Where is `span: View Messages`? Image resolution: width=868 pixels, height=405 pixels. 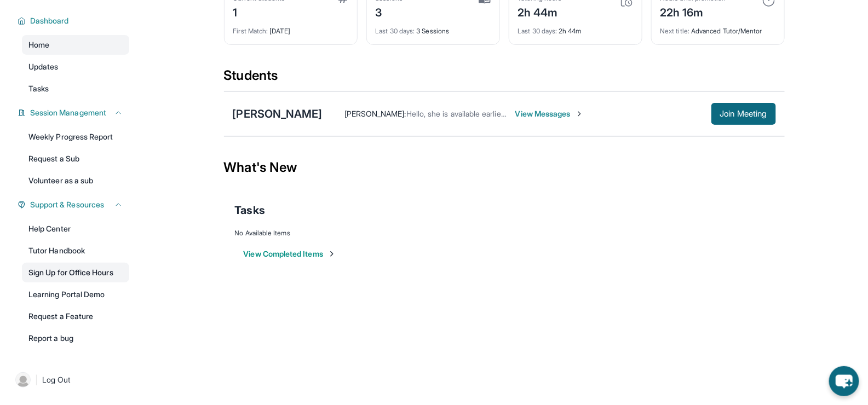
span: View Messages is located at coordinates (549, 114).